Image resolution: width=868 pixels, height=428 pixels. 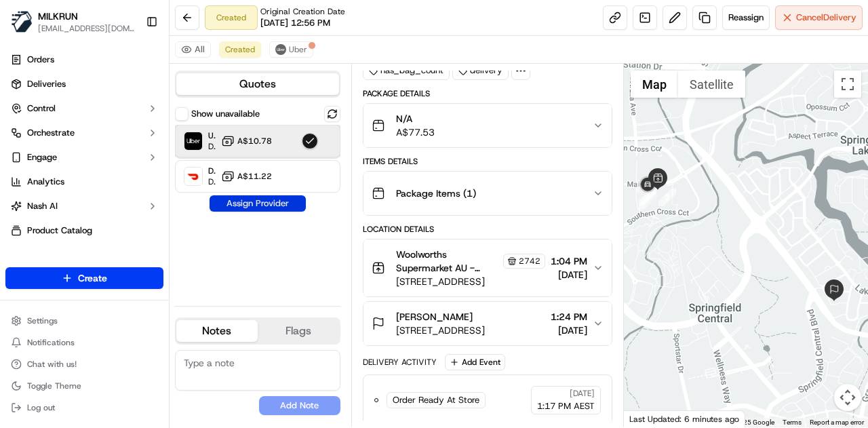 What do you see at coordinates (298, 331) in the screenshot?
I see `button: Flags` at bounding box center [298, 331].